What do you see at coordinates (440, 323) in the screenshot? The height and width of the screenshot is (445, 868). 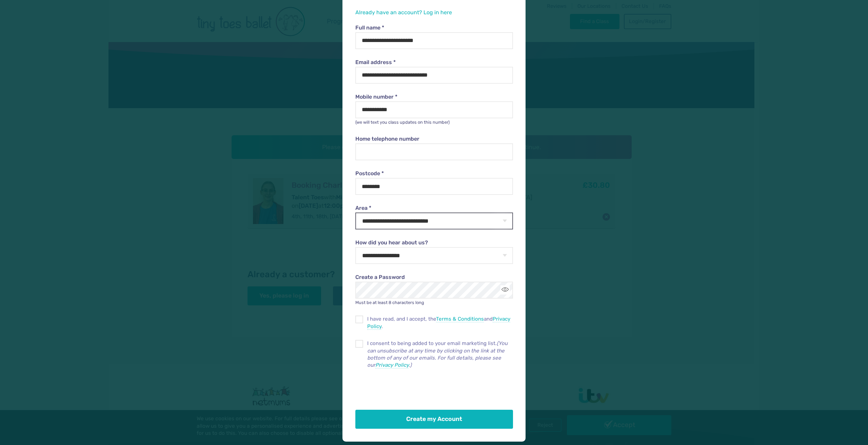 I see `span: I have read, and I accept, the and .` at bounding box center [440, 323].